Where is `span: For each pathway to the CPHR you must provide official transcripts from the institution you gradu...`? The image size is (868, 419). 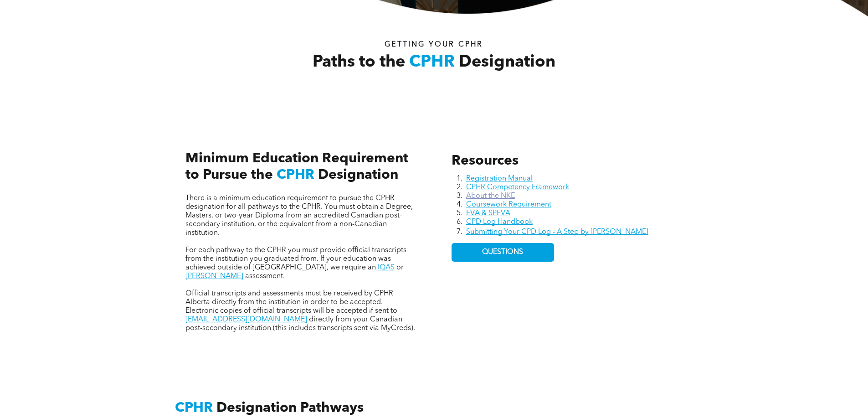
span: For each pathway to the CPHR you must provide official transcripts from the institution you gradu... is located at coordinates (296, 259).